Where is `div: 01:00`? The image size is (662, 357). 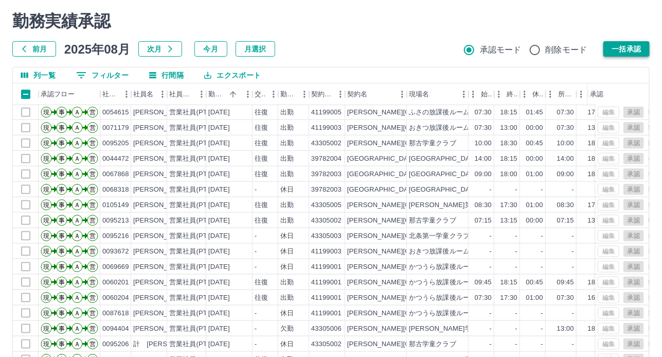 div: 01:00 is located at coordinates (535, 297).